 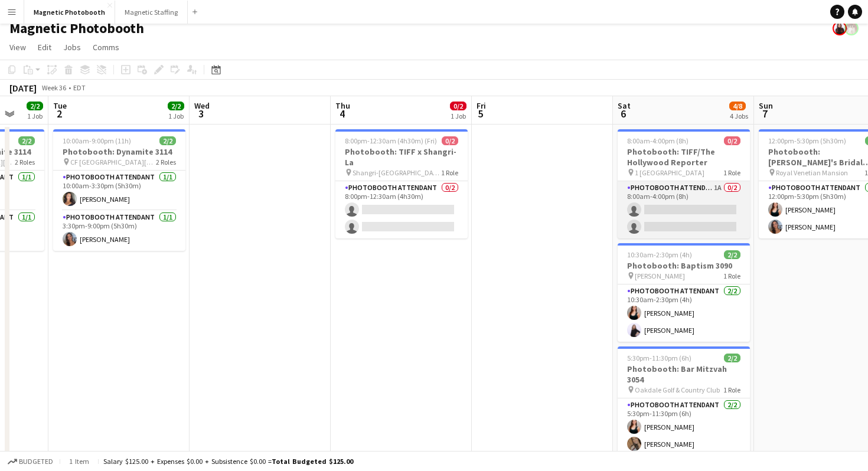 I want to click on div: 4 Jobs, so click(x=739, y=115).